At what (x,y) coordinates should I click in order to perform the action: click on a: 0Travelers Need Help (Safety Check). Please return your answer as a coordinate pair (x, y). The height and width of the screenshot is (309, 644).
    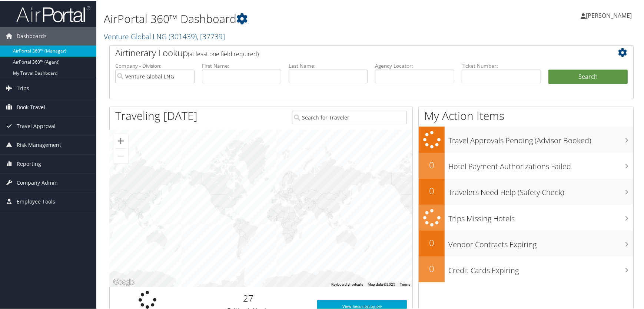
    Looking at the image, I should click on (526, 191).